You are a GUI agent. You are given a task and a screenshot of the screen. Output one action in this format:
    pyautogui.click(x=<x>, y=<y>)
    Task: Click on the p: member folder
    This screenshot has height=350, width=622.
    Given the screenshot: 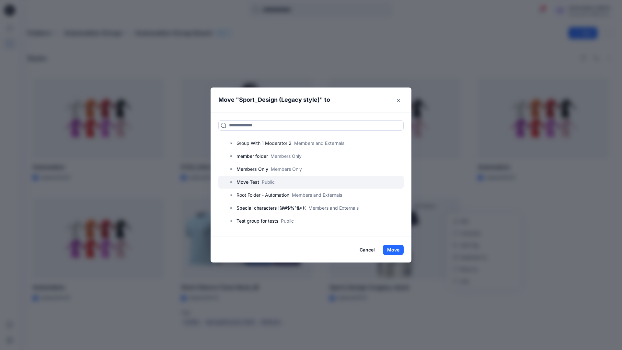 What is the action you would take?
    pyautogui.click(x=252, y=156)
    